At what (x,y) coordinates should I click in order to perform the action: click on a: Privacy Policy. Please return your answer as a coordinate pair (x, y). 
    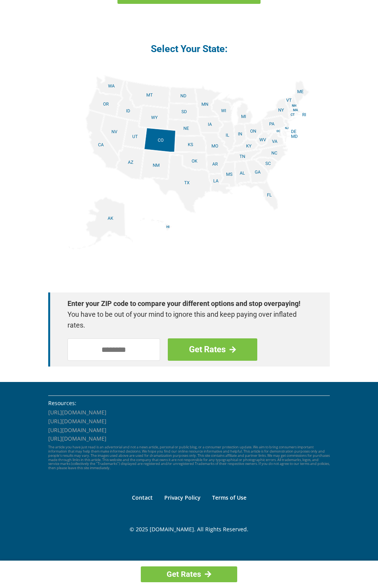
    Looking at the image, I should click on (182, 497).